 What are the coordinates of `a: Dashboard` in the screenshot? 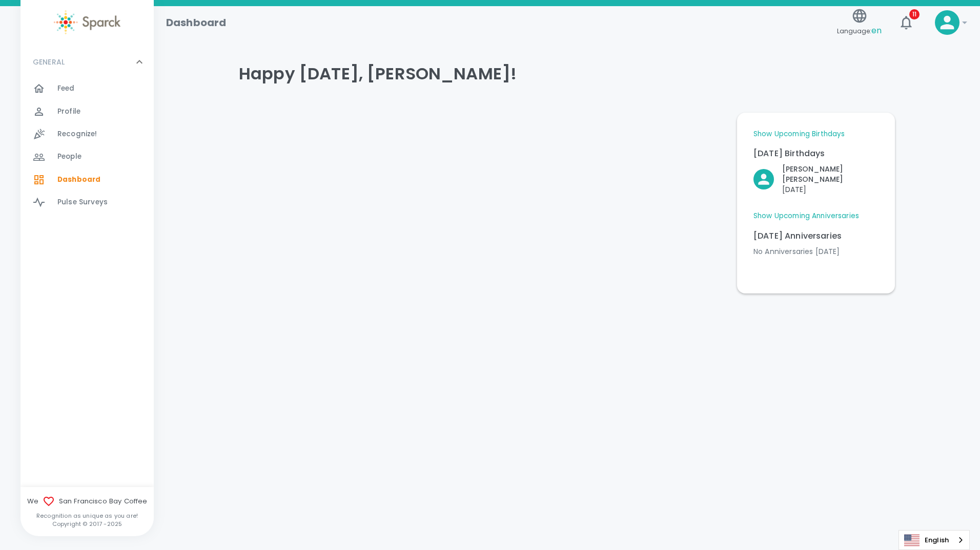 It's located at (88, 179).